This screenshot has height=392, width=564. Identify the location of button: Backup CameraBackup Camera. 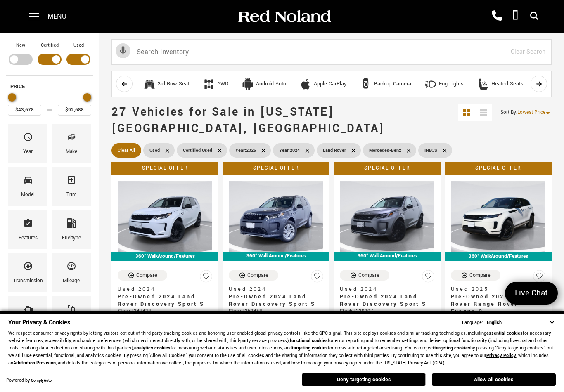
(385, 84).